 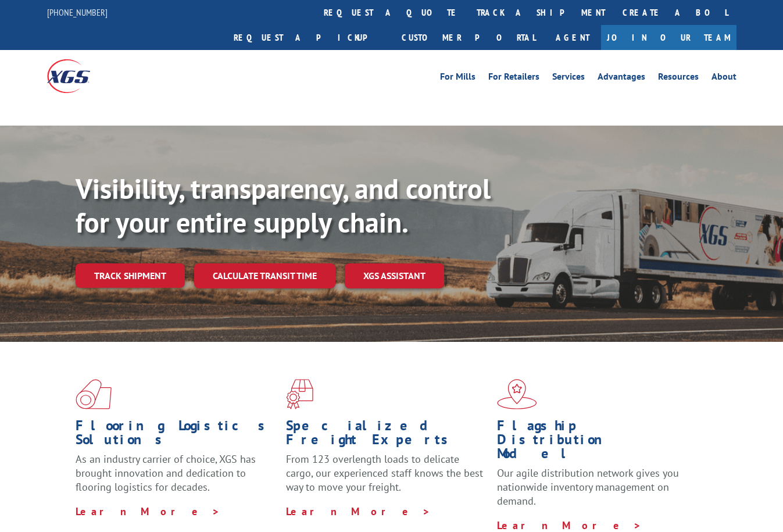 What do you see at coordinates (514, 78) in the screenshot?
I see `a: For Retailers` at bounding box center [514, 78].